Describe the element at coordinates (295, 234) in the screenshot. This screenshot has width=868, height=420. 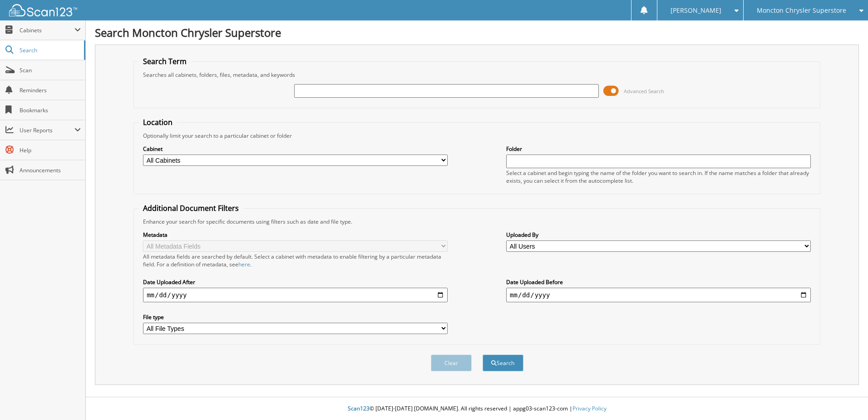
I see `label: Metadata` at that location.